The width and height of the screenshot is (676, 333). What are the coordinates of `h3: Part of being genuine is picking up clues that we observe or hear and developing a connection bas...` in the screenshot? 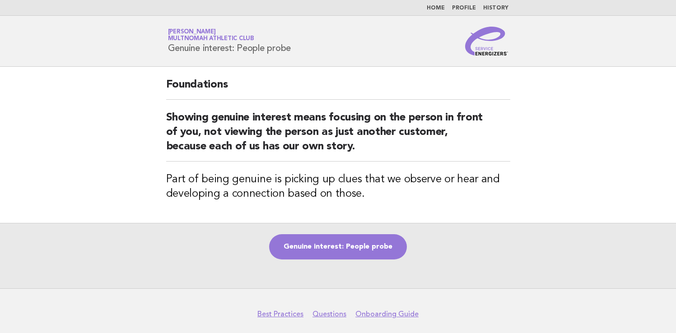 It's located at (338, 187).